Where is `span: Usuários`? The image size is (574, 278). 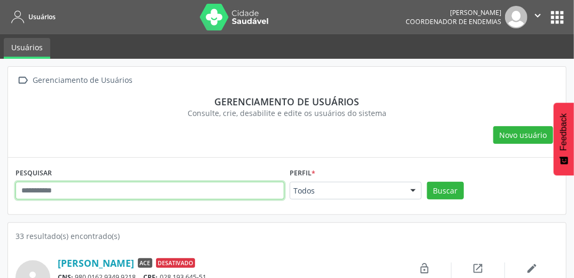 span: Usuários is located at coordinates (42, 17).